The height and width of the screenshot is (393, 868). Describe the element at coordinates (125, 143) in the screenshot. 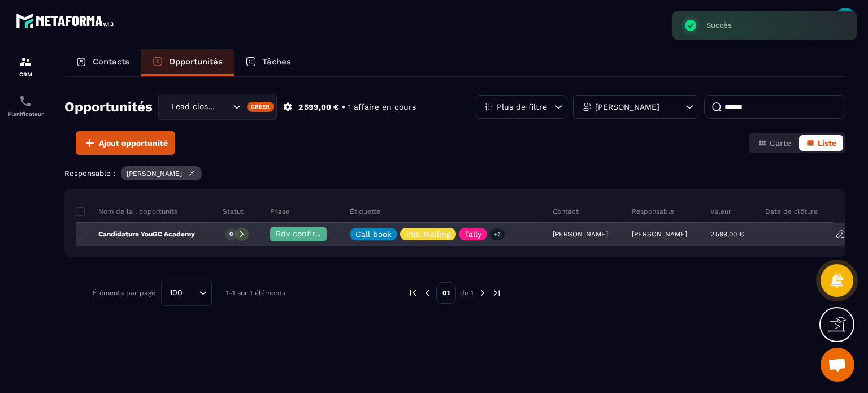

I see `button: Ajout opportunité` at that location.